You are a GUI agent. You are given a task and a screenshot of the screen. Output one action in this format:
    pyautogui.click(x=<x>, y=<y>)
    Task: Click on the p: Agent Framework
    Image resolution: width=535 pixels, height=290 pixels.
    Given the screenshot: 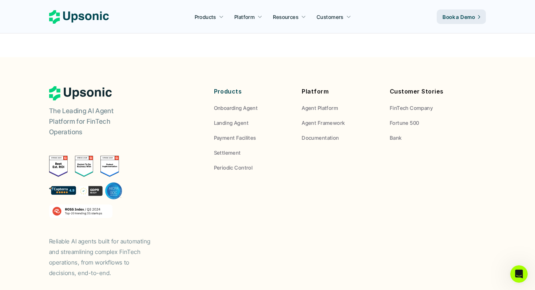 What is the action you would take?
    pyautogui.click(x=323, y=123)
    